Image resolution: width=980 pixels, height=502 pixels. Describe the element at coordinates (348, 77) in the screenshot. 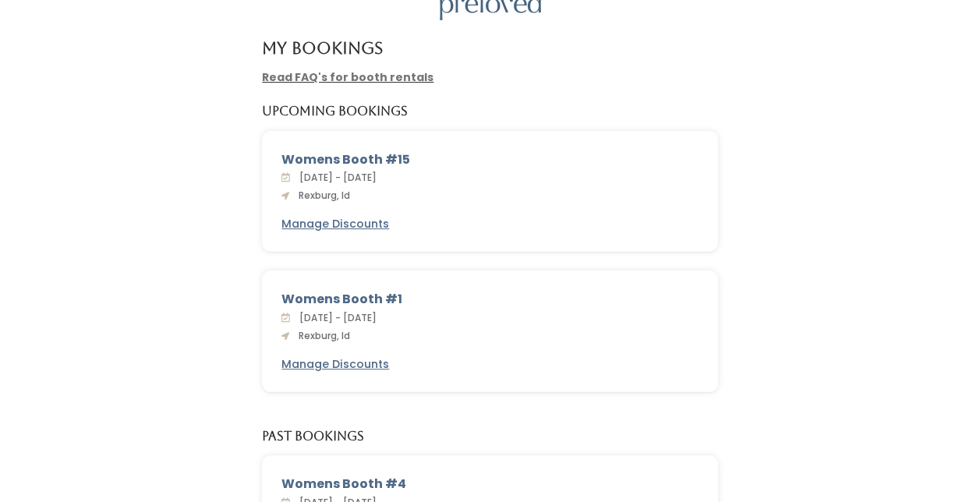

I see `a: Read FAQ's for booth rentals` at that location.